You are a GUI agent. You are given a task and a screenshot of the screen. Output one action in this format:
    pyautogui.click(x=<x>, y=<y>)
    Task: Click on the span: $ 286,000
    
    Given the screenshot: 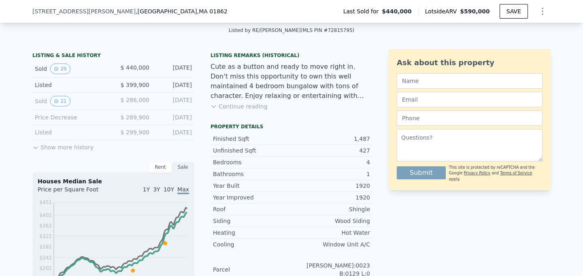 What is the action you would take?
    pyautogui.click(x=135, y=100)
    